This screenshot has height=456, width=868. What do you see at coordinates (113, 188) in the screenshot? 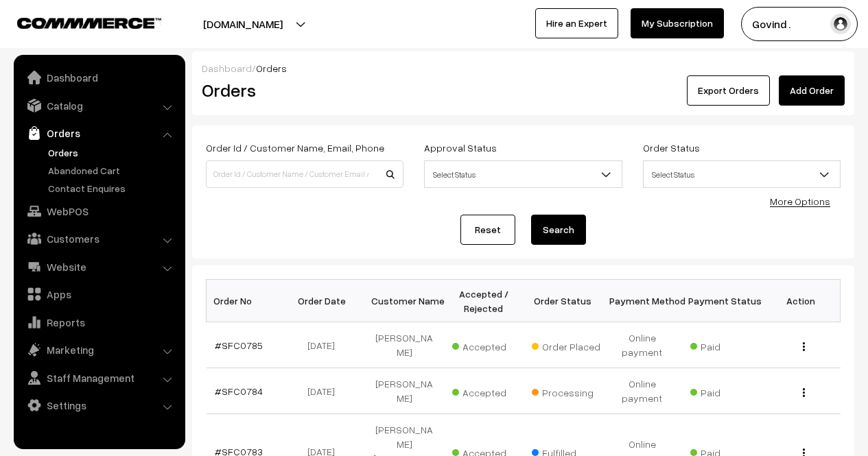
I see `a: Contact Enquires` at bounding box center [113, 188].